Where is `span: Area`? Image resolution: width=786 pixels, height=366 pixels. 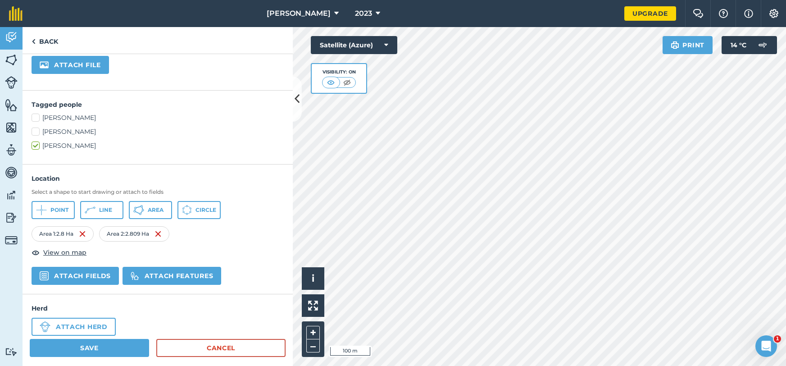
span: Area is located at coordinates (155, 210).